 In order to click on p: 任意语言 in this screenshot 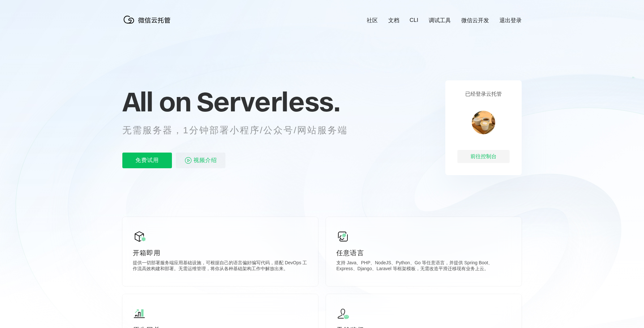, I will do `click(424, 253)`.